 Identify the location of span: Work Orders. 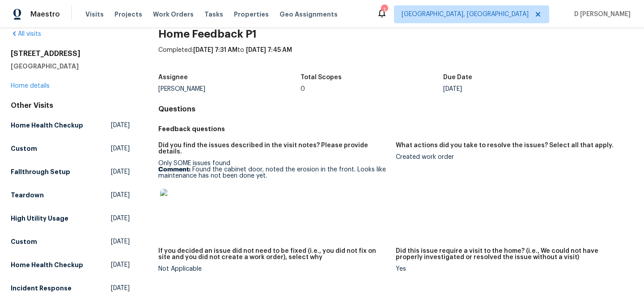
(173, 14).